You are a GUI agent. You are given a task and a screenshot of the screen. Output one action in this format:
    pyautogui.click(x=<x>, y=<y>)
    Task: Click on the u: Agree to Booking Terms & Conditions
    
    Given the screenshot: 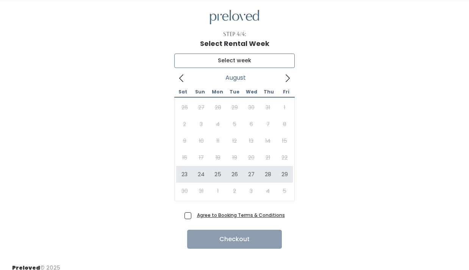 What is the action you would take?
    pyautogui.click(x=241, y=215)
    